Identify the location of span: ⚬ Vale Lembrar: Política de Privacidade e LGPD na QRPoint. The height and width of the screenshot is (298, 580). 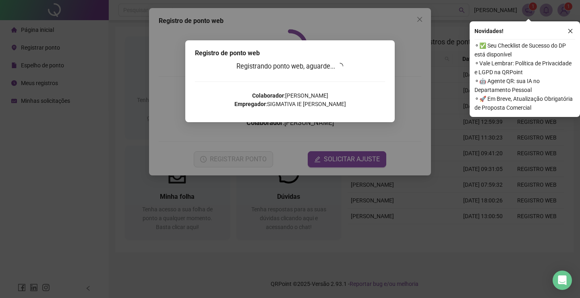
(525, 68).